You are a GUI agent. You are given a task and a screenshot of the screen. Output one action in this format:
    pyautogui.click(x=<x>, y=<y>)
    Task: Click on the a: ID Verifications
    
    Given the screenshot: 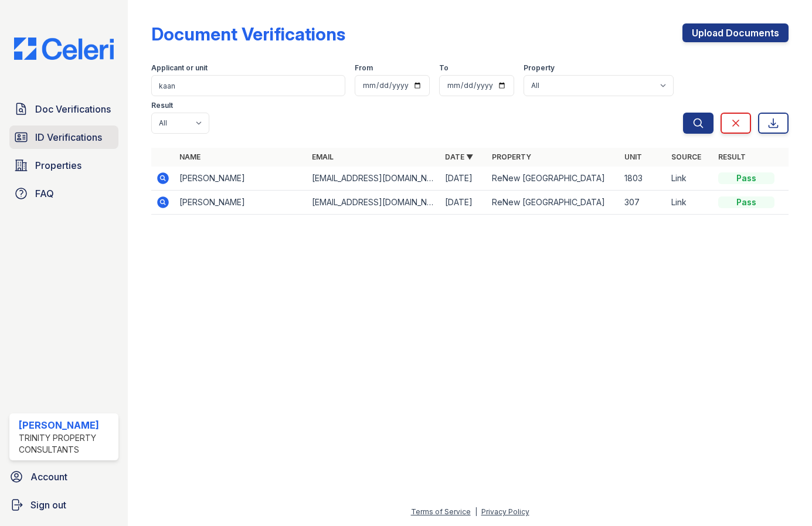 What is the action you would take?
    pyautogui.click(x=64, y=137)
    